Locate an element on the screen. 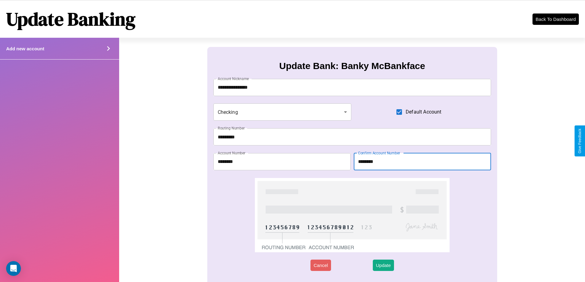 The image size is (585, 282). label: Account Nickname is located at coordinates (233, 79).